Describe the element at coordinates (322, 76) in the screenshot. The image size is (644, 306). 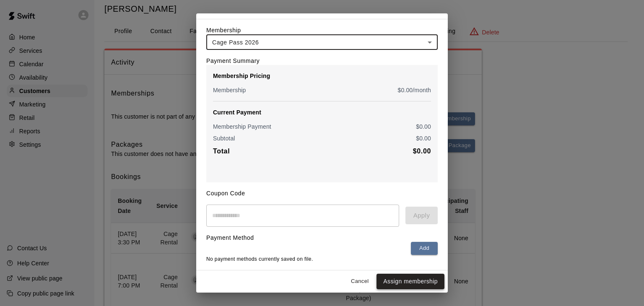
I see `p: Membership Pricing` at that location.